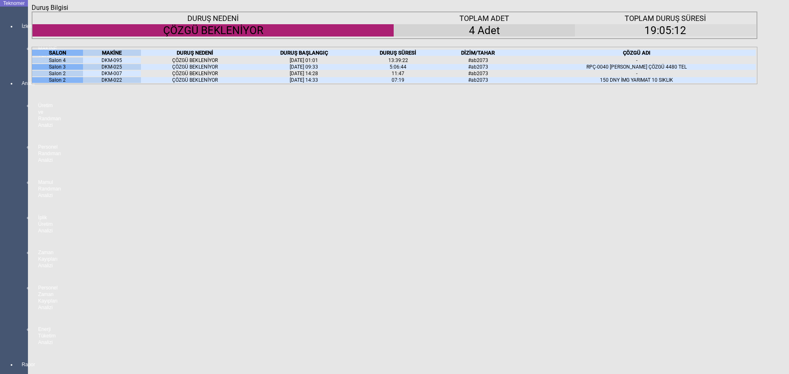 The width and height of the screenshot is (789, 374). I want to click on div: DKM-022, so click(112, 80).